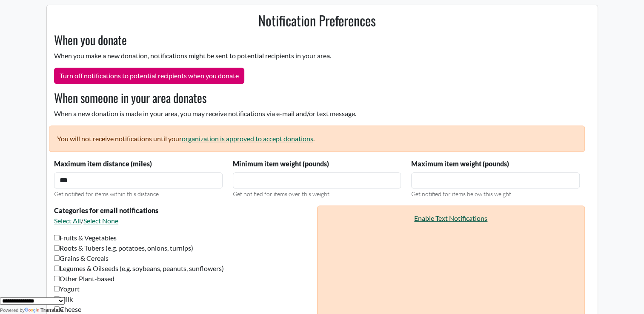 This screenshot has height=314, width=644. I want to click on button: Turn off notifications to potential recipients when you donate, so click(149, 76).